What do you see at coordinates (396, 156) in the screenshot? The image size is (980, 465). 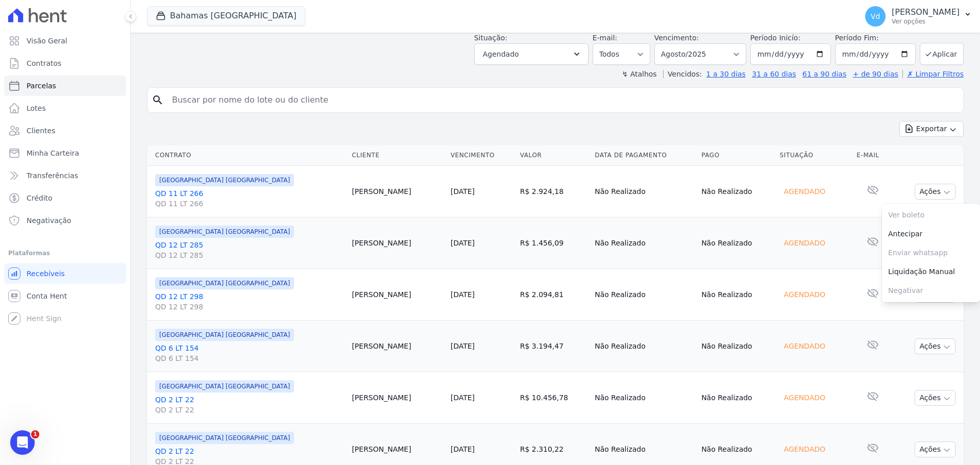 I see `th: Cliente` at bounding box center [396, 156].